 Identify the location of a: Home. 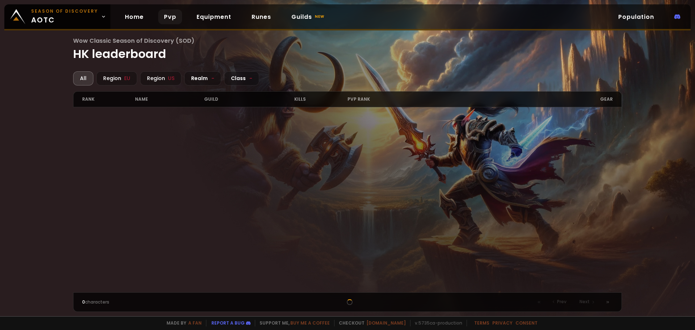
(134, 17).